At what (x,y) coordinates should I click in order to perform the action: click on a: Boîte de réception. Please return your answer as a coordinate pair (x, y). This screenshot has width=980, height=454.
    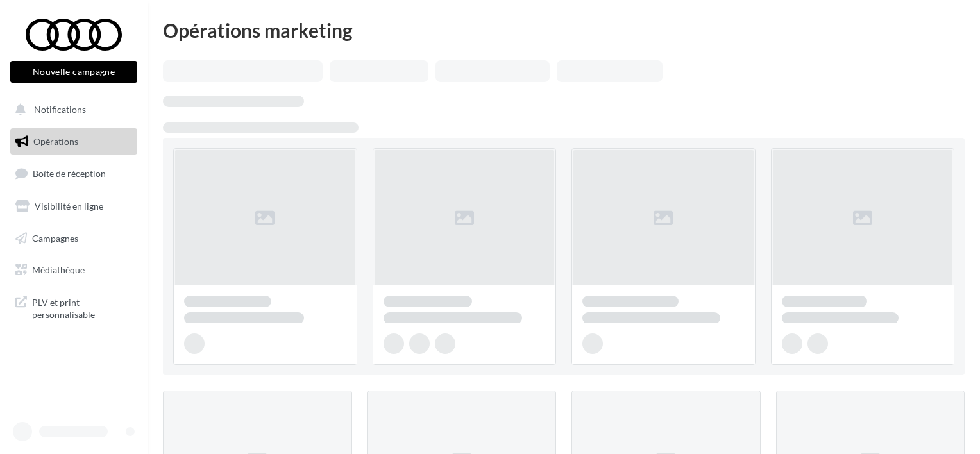
    Looking at the image, I should click on (73, 173).